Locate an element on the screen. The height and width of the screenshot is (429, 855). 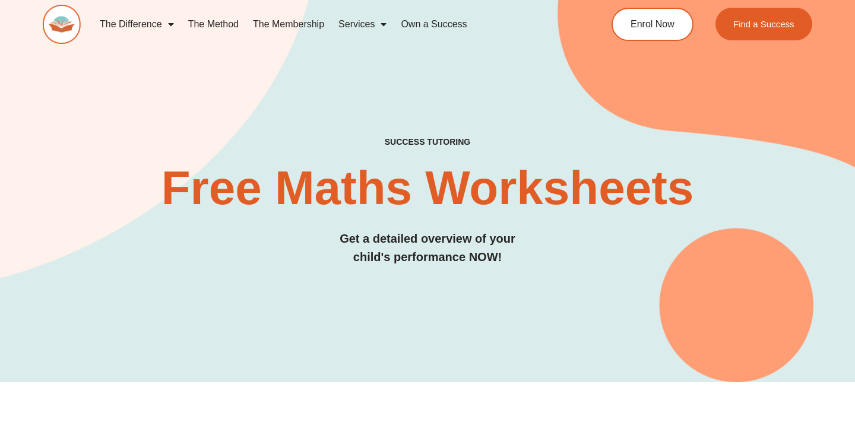
h4: SUCCESS TUTORING​ is located at coordinates (427, 142).